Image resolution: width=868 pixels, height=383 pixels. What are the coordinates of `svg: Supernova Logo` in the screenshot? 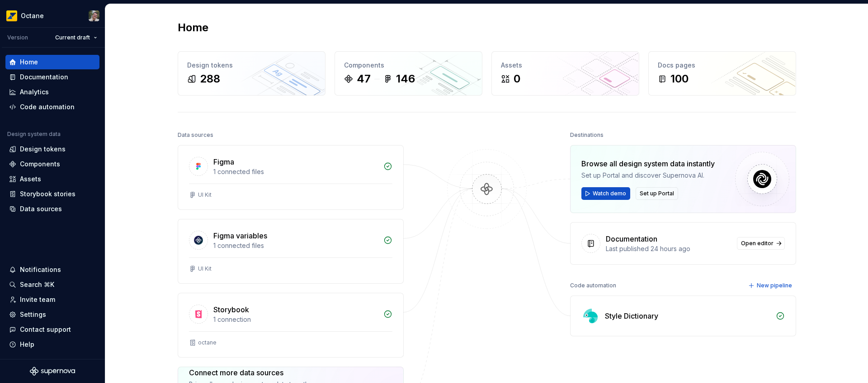 It's located at (52, 371).